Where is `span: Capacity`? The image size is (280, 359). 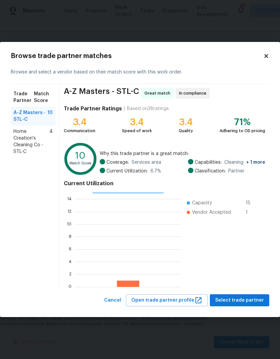 span: Capacity is located at coordinates (202, 203).